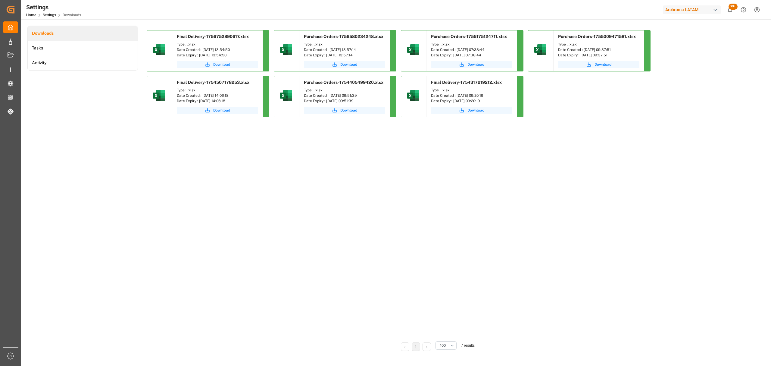 The width and height of the screenshot is (771, 366). Describe the element at coordinates (344, 36) in the screenshot. I see `span: Purchase Orders-1756580234248.xlsx` at that location.